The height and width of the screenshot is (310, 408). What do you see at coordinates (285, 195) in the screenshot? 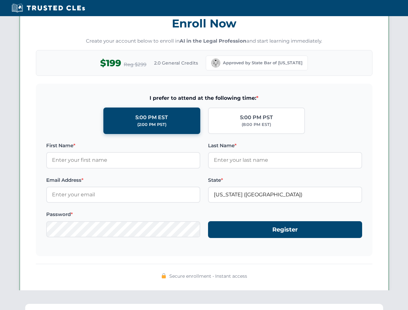
I see `input: California (CA)` at bounding box center [285, 195].